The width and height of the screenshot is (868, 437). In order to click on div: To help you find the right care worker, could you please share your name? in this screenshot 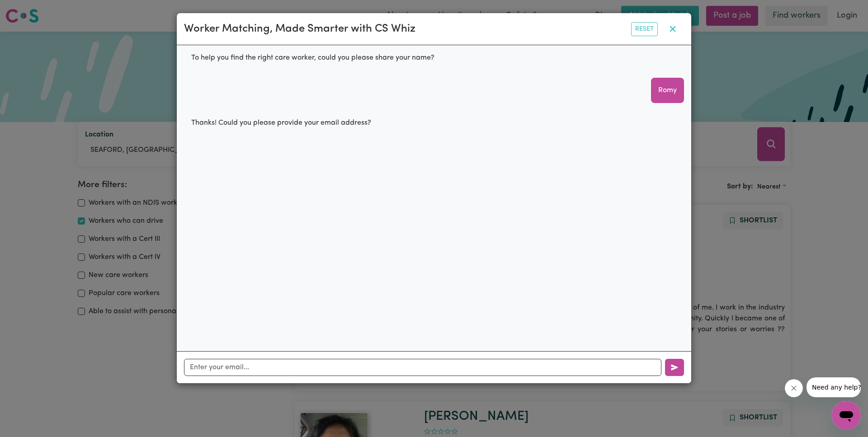, I will do `click(313, 58)`.